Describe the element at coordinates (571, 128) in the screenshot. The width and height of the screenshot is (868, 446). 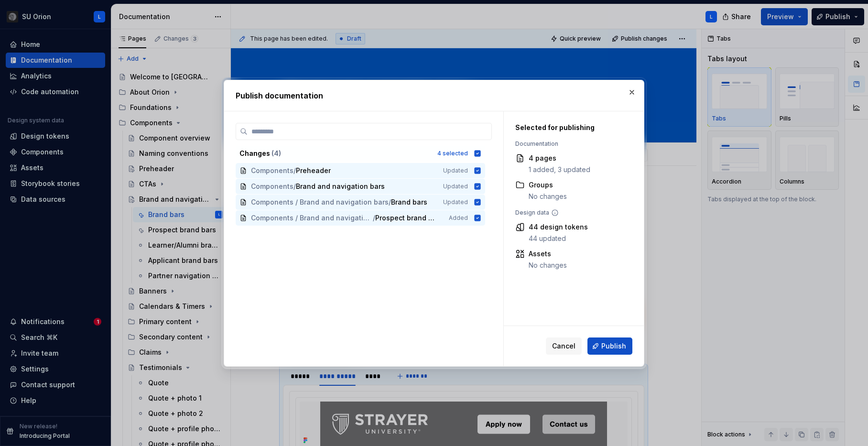
I see `div: Selected for publishing` at that location.